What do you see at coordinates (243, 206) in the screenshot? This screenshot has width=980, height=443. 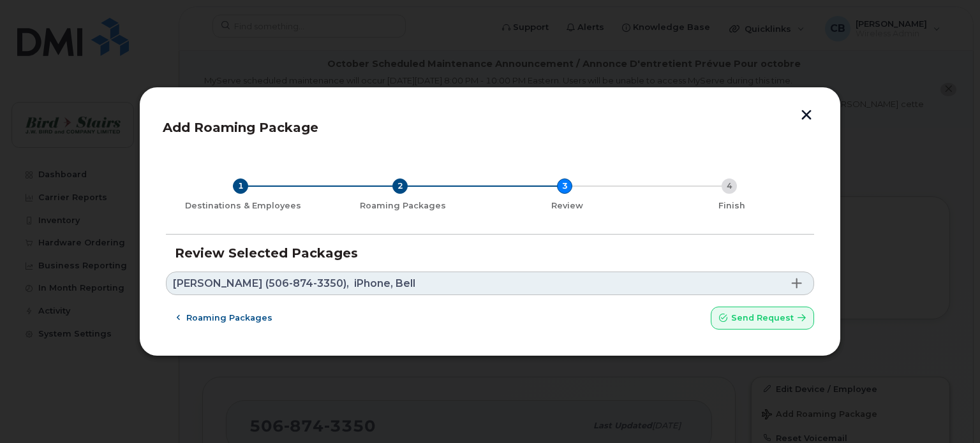 I see `div: Destinations & Employees` at bounding box center [243, 206].